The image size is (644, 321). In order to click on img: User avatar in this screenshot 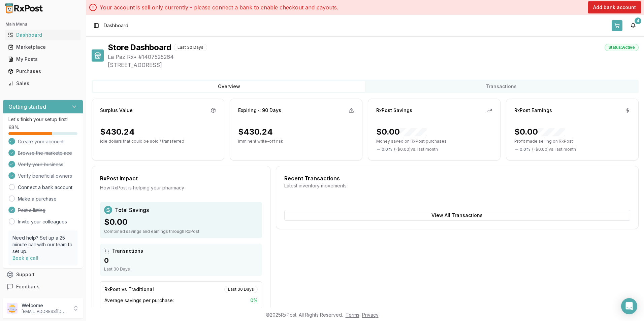, I will do `click(12, 308)`.